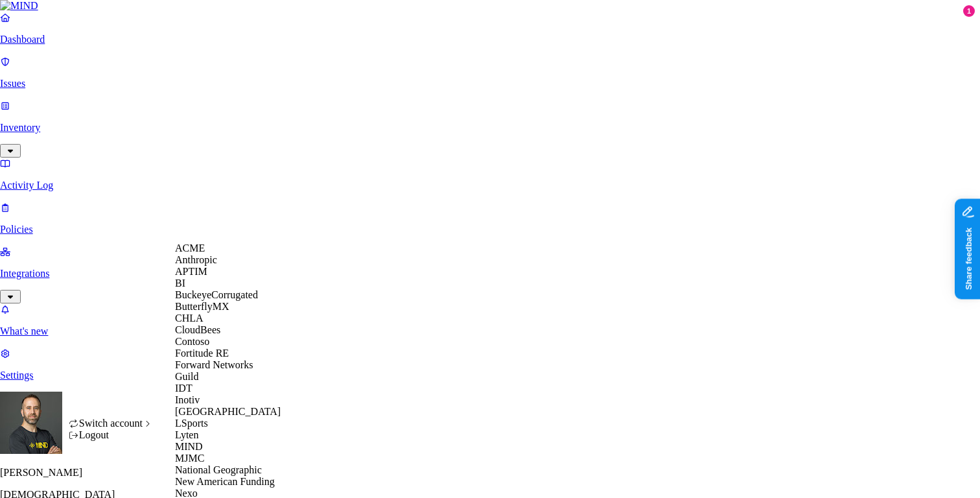  I want to click on span: Lyten, so click(186, 434).